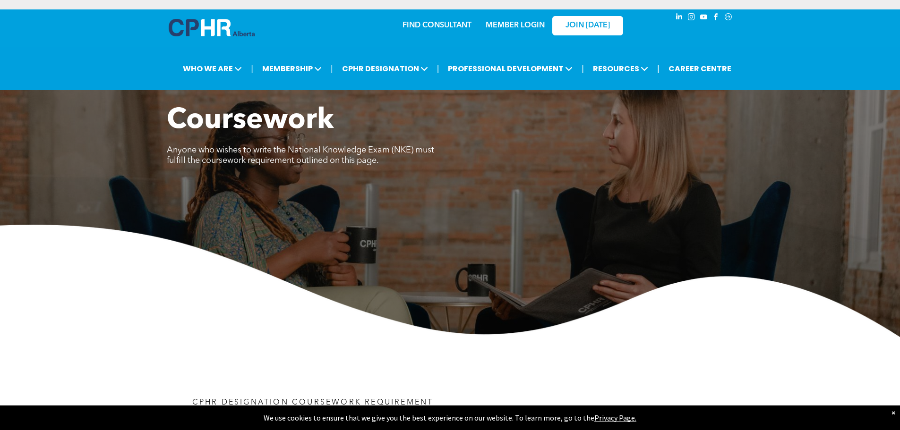  Describe the element at coordinates (620, 68) in the screenshot. I see `span: RESOURCES` at that location.